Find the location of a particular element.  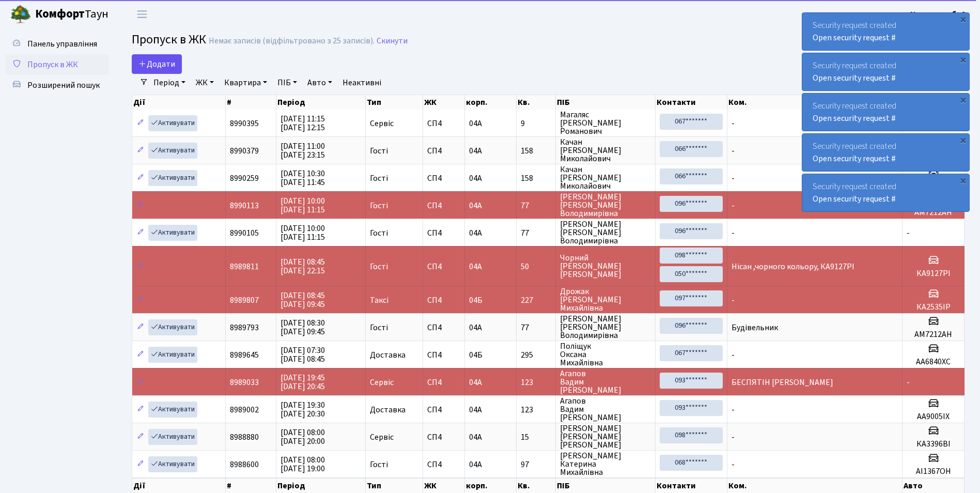

span: 8990379 is located at coordinates (244, 151).